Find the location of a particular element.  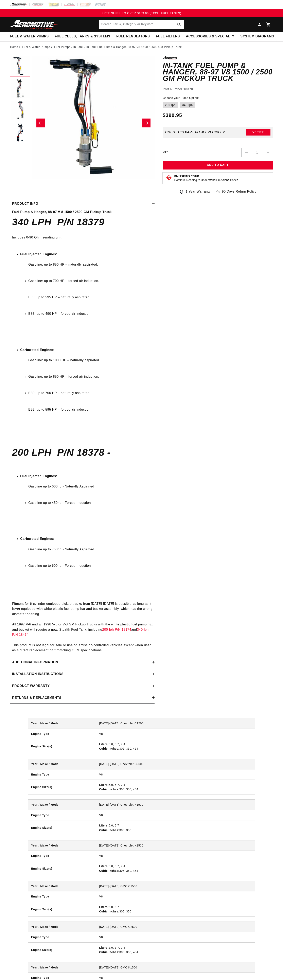

p: Continue Reading to Understand Emissions Codes is located at coordinates (206, 180).